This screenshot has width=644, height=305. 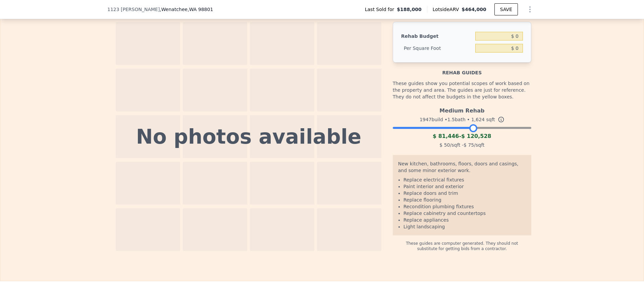 I want to click on span: Last Sold for, so click(x=381, y=9).